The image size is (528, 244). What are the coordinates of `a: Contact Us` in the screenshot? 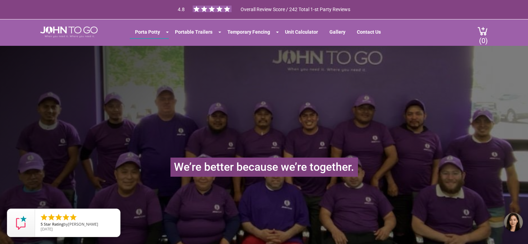 It's located at (369, 32).